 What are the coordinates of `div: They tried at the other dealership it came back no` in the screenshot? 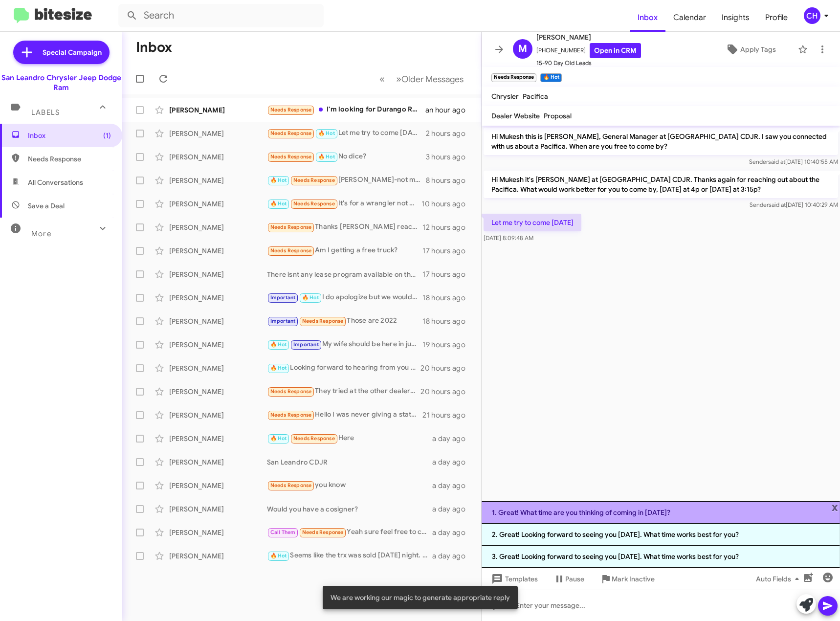 It's located at (343, 391).